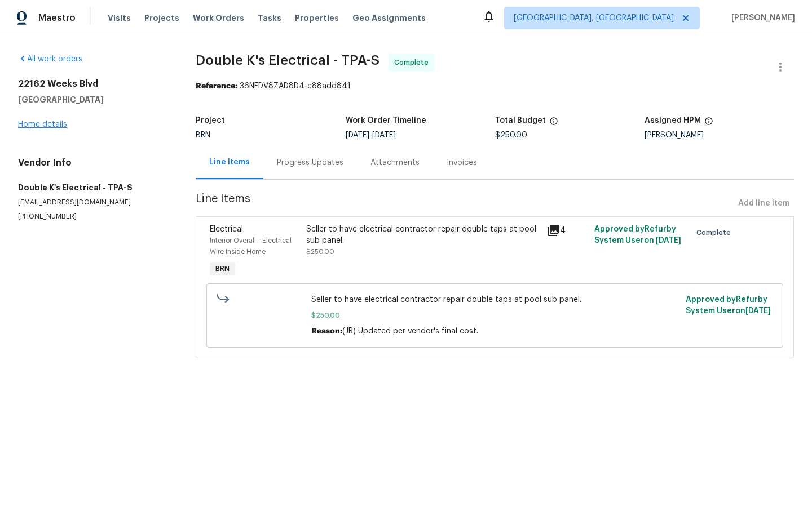 Image resolution: width=812 pixels, height=507 pixels. What do you see at coordinates (251, 246) in the screenshot?
I see `span: Interior Overall - Electrical Wire Inside Home` at bounding box center [251, 246].